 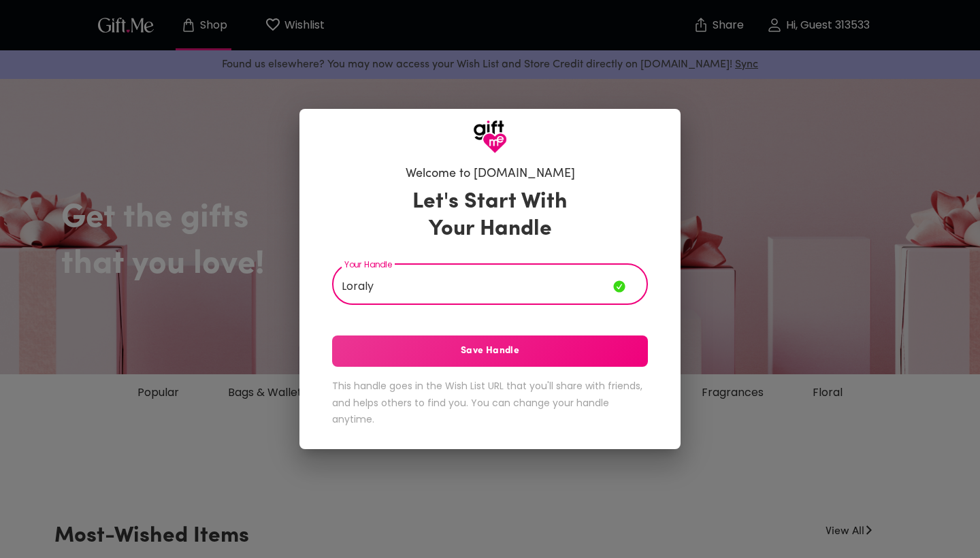 I want to click on input: Your Handle, so click(x=472, y=285).